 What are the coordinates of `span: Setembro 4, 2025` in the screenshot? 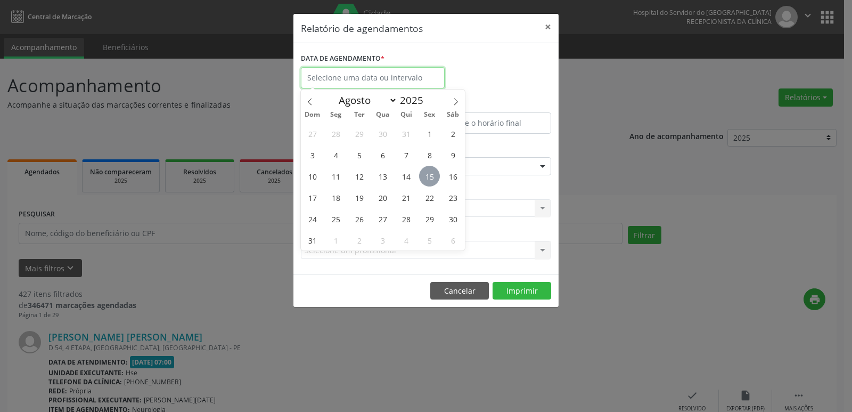 It's located at (406, 240).